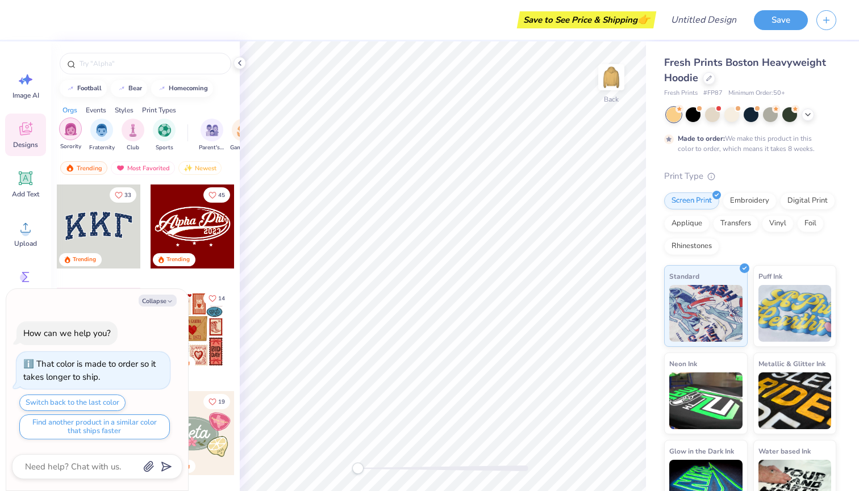 This screenshot has width=859, height=491. Describe the element at coordinates (89, 88) in the screenshot. I see `div: football` at that location.